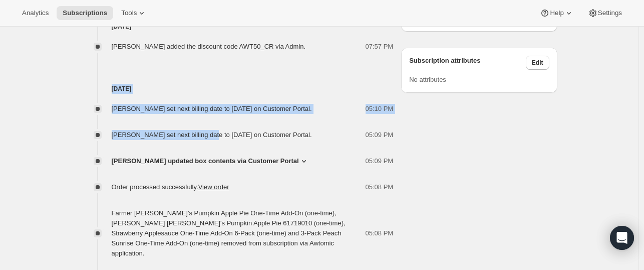  I want to click on span: 07:57 PM, so click(380, 46).